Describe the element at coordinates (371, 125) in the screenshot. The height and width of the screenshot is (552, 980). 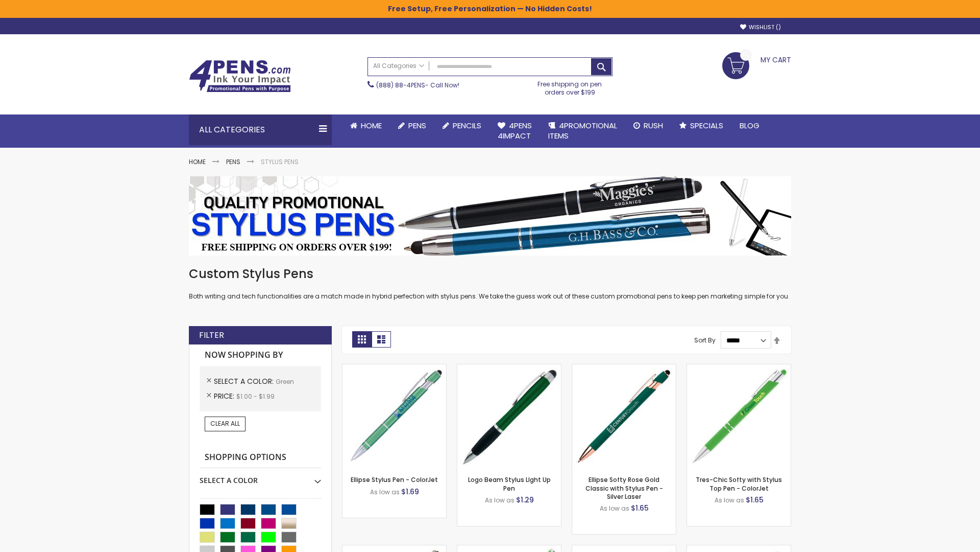
I see `span: Home` at that location.